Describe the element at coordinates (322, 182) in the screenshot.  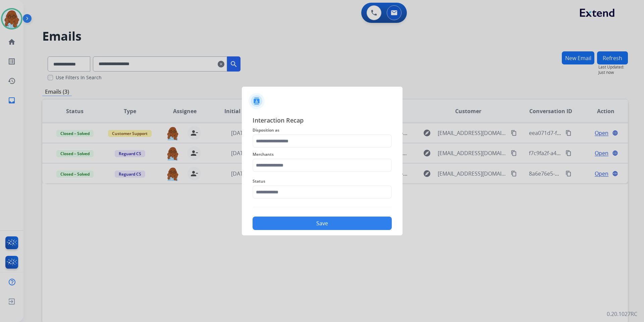
I see `span: Status` at that location.